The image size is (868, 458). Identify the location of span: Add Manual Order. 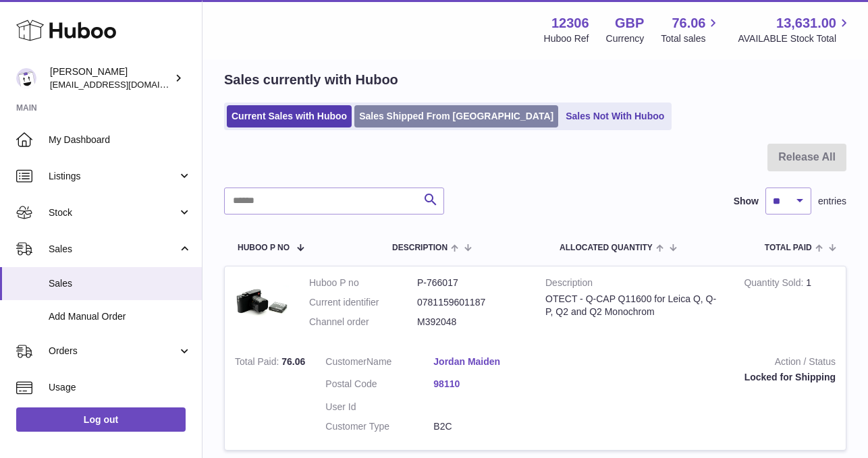
(120, 317).